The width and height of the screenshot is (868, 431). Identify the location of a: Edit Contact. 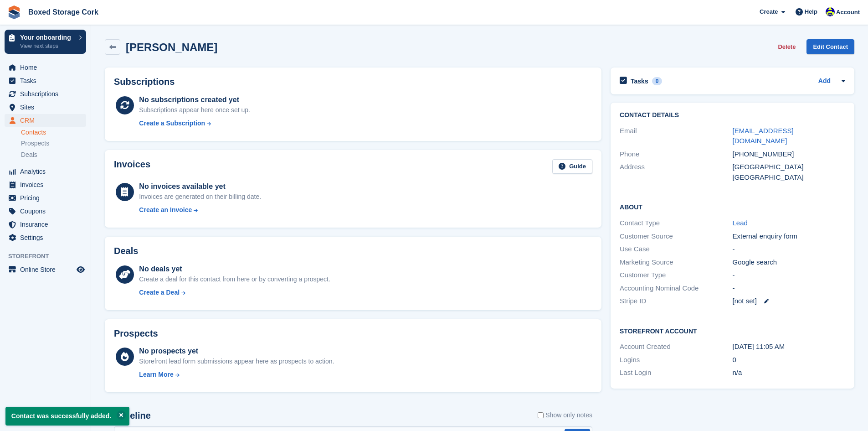
(831, 46).